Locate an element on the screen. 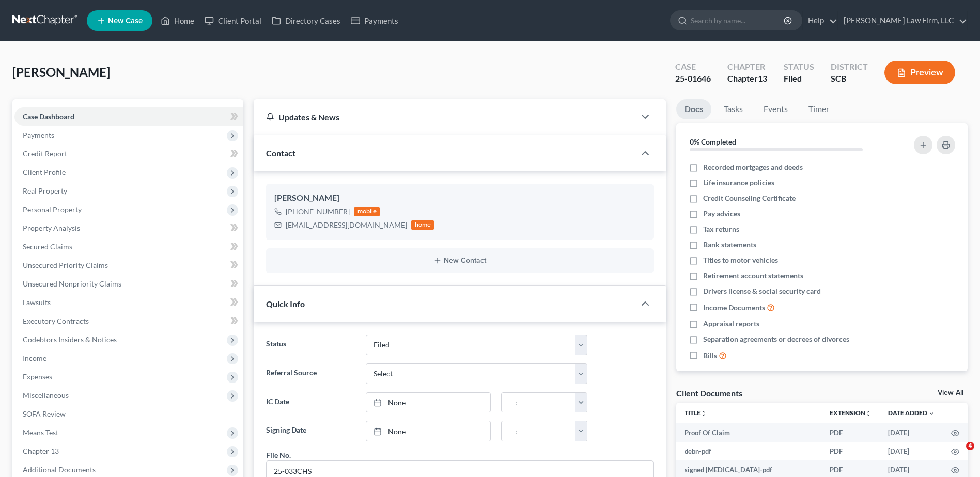 This screenshot has height=477, width=980. span: Titles to motor vehicles is located at coordinates (740, 260).